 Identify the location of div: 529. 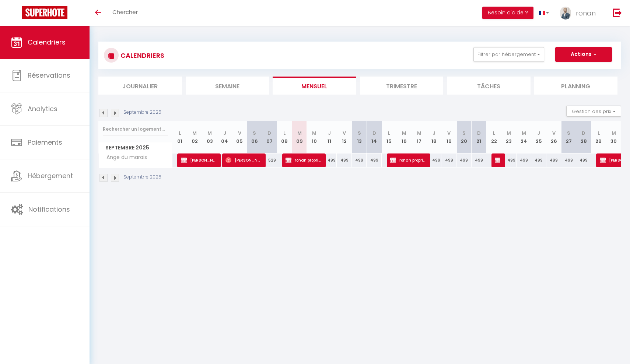
(269, 160).